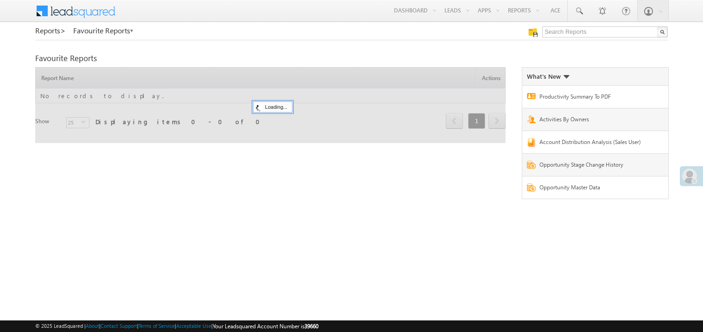 This screenshot has height=332, width=703. Describe the element at coordinates (594, 143) in the screenshot. I see `a: Account Distribution Analysis (Sales User)` at that location.